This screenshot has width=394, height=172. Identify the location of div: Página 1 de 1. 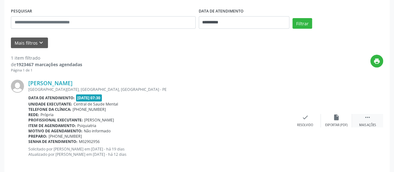
(46, 70).